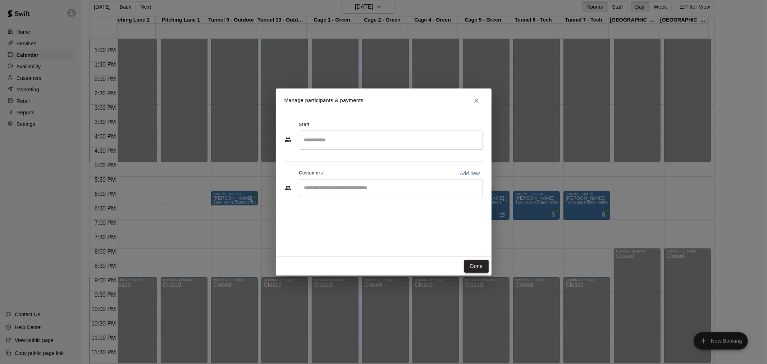  I want to click on button: Done, so click(476, 266).